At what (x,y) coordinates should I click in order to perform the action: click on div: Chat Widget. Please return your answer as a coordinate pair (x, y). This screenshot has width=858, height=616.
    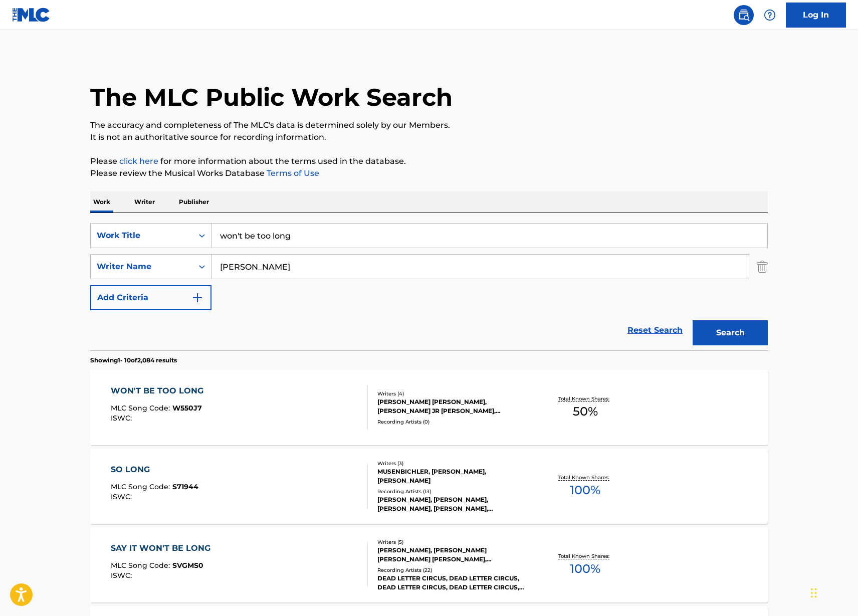
    Looking at the image, I should click on (833, 592).